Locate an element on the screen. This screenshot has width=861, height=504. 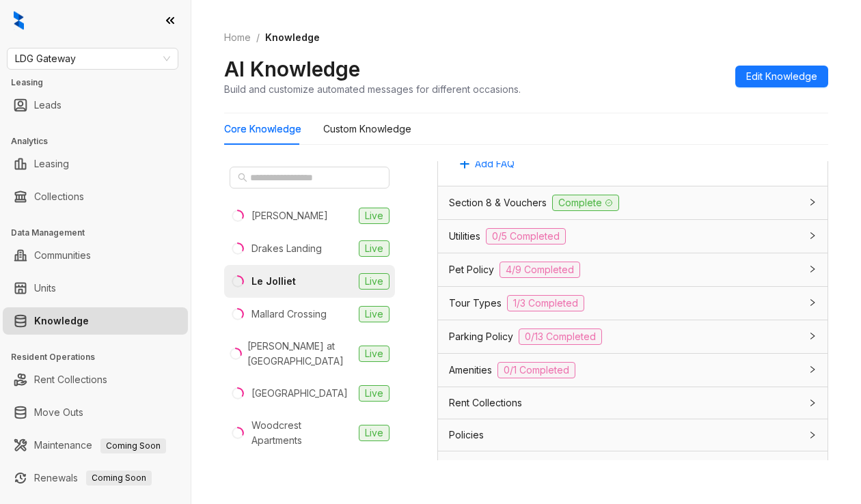
a: Leads is located at coordinates (48, 105).